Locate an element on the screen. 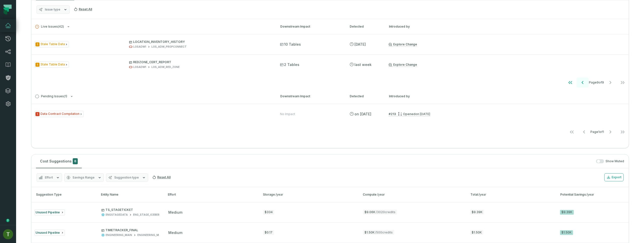  p: TS_STAGETICKET is located at coordinates (131, 210).